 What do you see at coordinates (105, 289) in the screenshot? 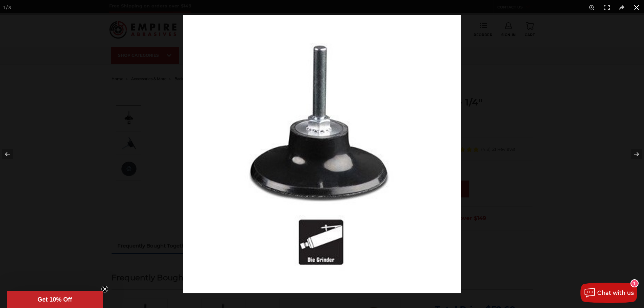
I see `button: Close teaser` at bounding box center [105, 289].